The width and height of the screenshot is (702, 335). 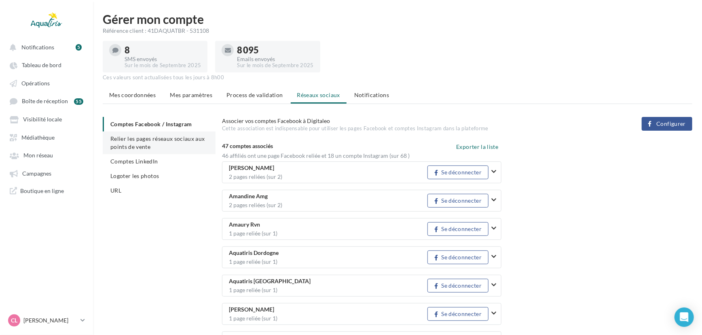 I want to click on span: Médiathèque, so click(x=38, y=137).